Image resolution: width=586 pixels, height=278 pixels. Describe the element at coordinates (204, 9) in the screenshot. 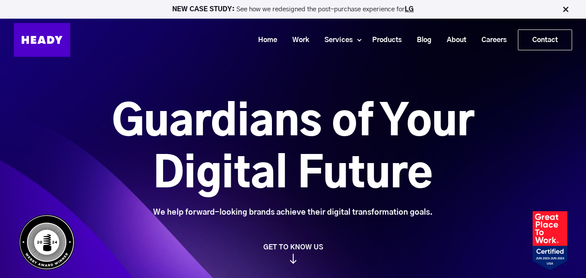

I see `strong: NEW CASE STUDY:` at that location.